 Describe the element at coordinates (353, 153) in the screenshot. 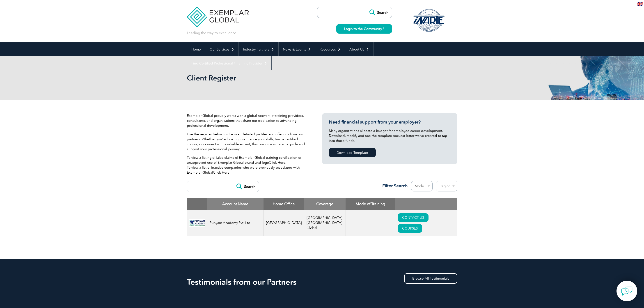

I see `a: Download Template` at that location.